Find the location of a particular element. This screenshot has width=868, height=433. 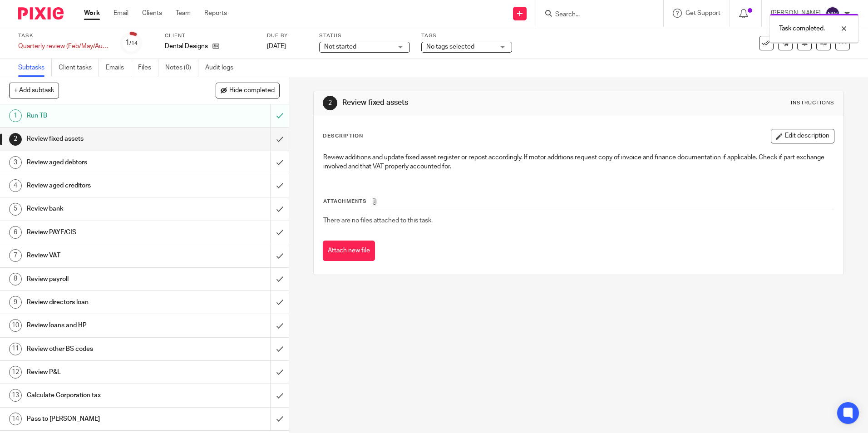

h1: Review other BS codes is located at coordinates (105, 349).